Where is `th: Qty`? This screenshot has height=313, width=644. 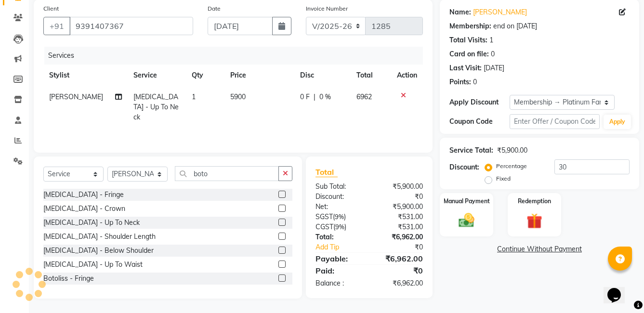 th: Qty is located at coordinates (206, 76).